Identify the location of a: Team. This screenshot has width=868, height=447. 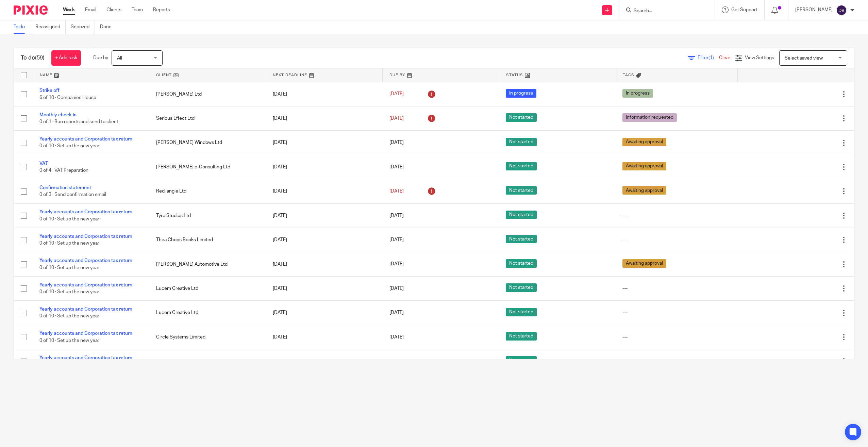
(137, 10).